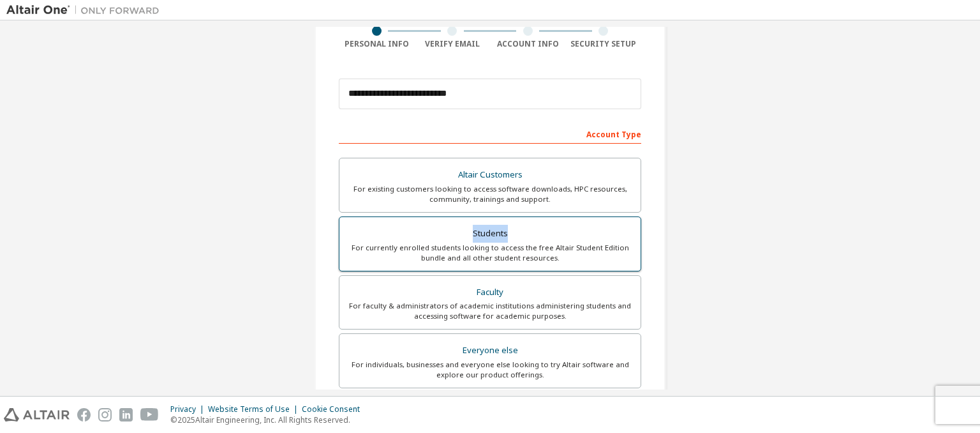 This screenshot has width=980, height=433. What do you see at coordinates (490, 292) in the screenshot?
I see `div: Faculty` at bounding box center [490, 292].